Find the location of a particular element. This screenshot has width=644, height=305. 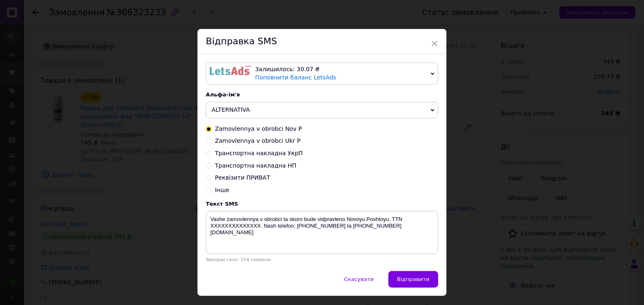

button: Скасувати is located at coordinates (359, 279).